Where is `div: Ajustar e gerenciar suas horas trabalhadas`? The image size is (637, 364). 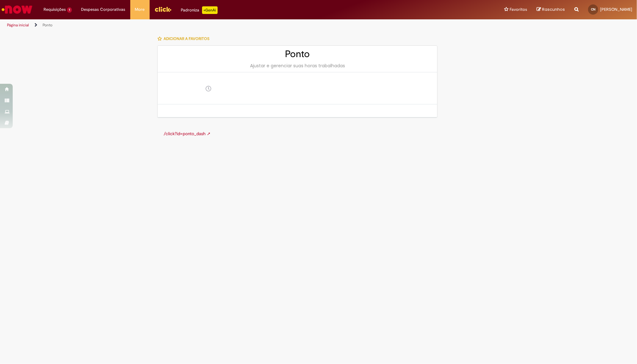
div: Ajustar e gerenciar suas horas trabalhadas is located at coordinates (297, 66).